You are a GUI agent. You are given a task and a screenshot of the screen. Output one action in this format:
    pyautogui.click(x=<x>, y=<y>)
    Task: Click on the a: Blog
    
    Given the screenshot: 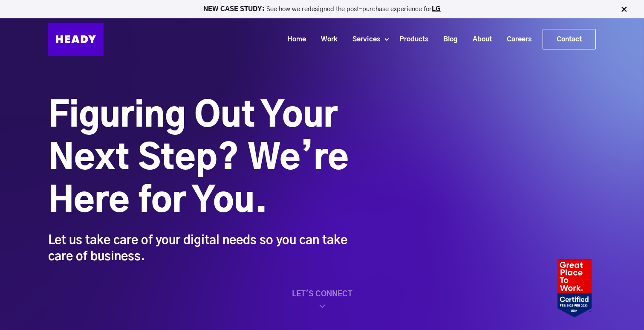 What is the action you would take?
    pyautogui.click(x=447, y=39)
    